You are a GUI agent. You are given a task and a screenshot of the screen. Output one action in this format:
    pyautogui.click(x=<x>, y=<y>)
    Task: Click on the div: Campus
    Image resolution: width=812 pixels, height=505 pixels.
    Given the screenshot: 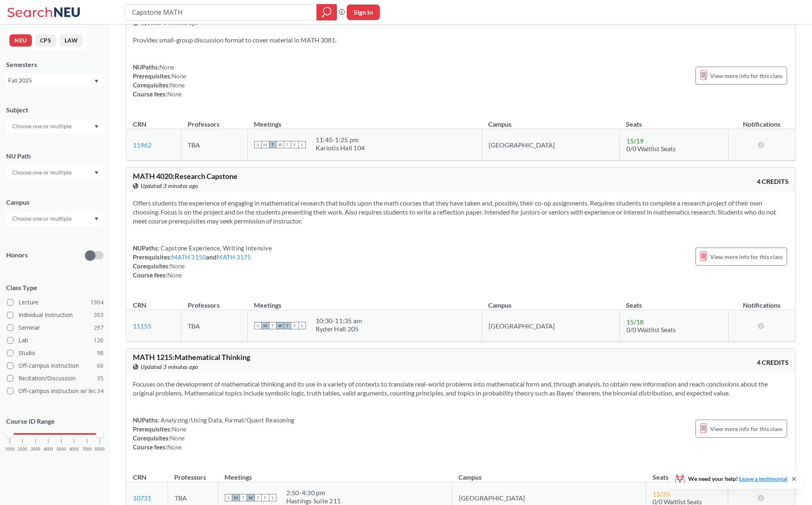 What is the action you would take?
    pyautogui.click(x=55, y=202)
    